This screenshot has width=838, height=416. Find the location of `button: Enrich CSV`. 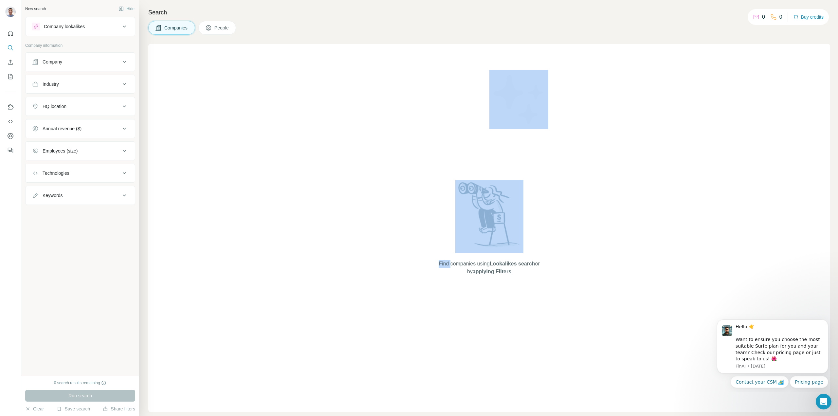

button: Enrich CSV is located at coordinates (10, 62).